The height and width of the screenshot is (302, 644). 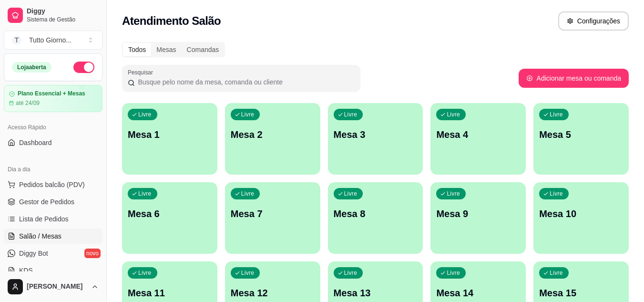 What do you see at coordinates (47, 202) in the screenshot?
I see `span: Gestor de Pedidos` at bounding box center [47, 202].